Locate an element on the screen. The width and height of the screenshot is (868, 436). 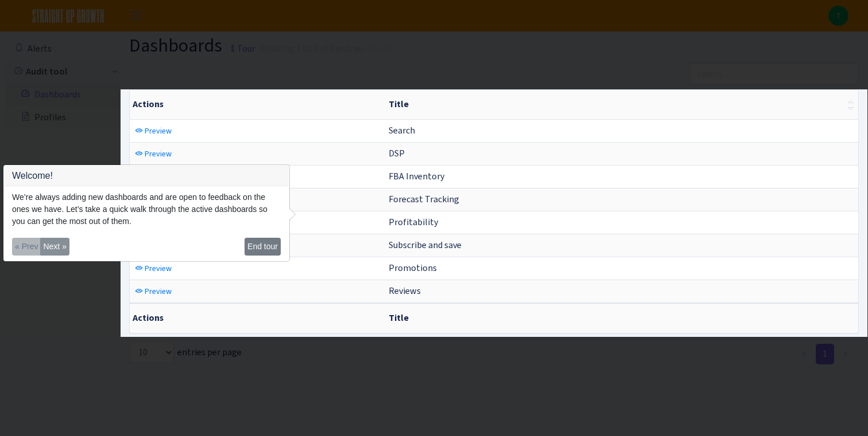
button: « Prev is located at coordinates (26, 247).